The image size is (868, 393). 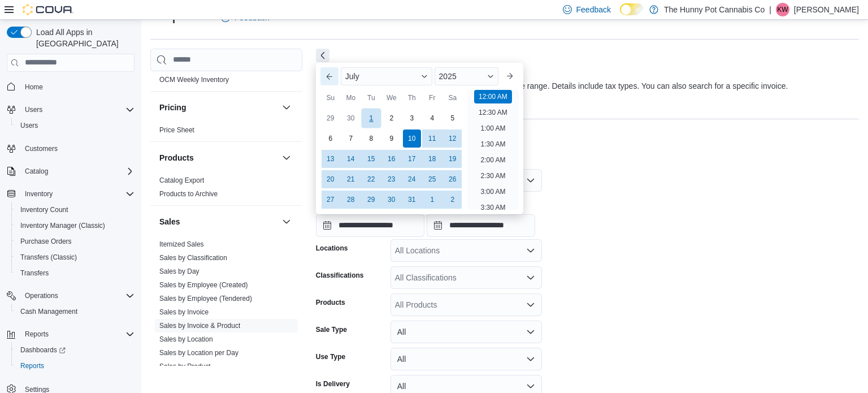 I want to click on div: day-27, so click(x=331, y=199).